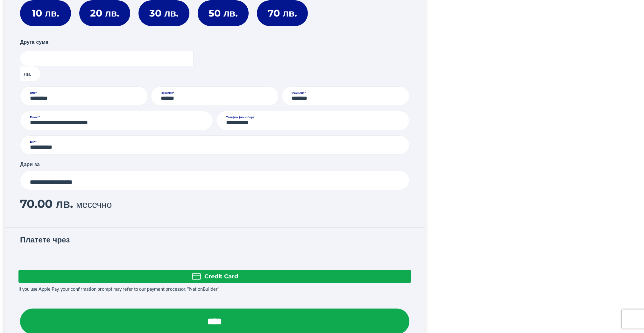 The width and height of the screenshot is (644, 333). I want to click on label: Друга сума, so click(34, 42).